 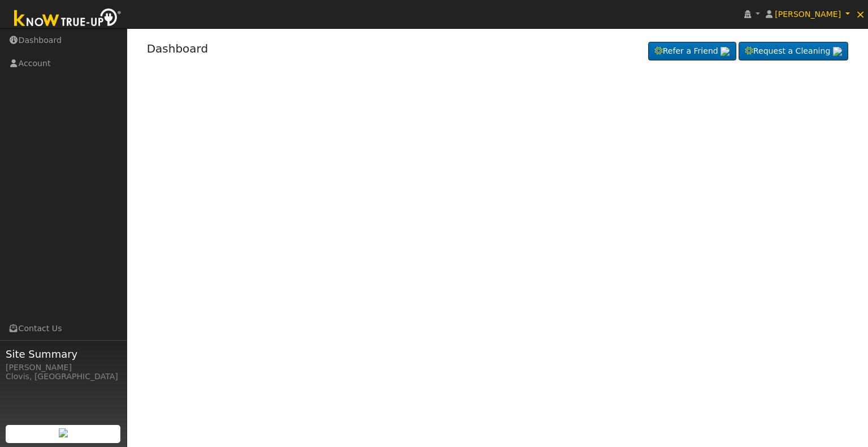 I want to click on img: Know True-Up, so click(x=68, y=19).